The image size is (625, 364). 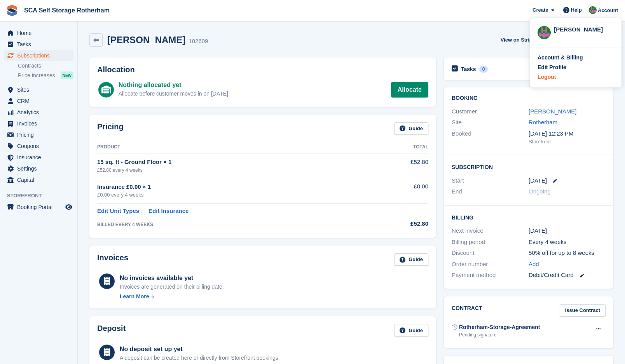 What do you see at coordinates (410, 90) in the screenshot?
I see `a: Allocate` at bounding box center [410, 90].